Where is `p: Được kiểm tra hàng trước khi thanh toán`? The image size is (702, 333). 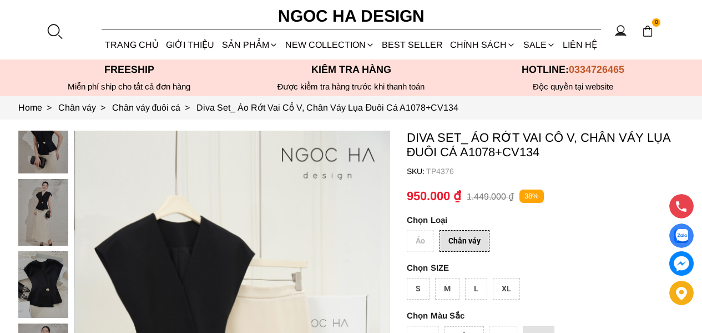
p: Được kiểm tra hàng trước khi thanh toán is located at coordinates (351, 87).